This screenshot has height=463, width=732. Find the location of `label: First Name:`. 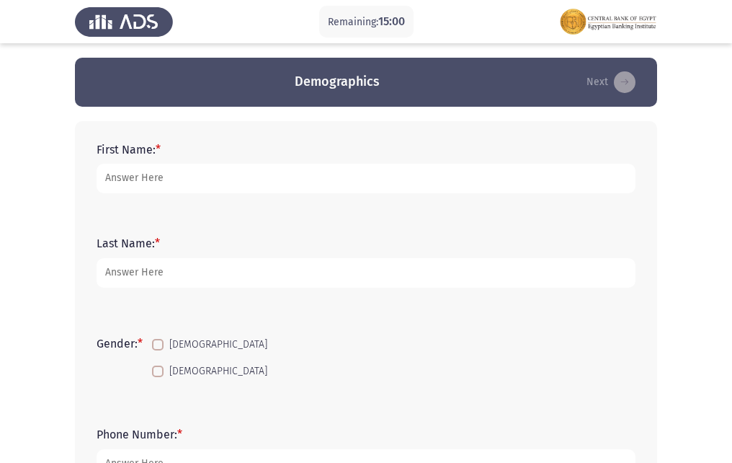

label: First Name: is located at coordinates (128, 149).